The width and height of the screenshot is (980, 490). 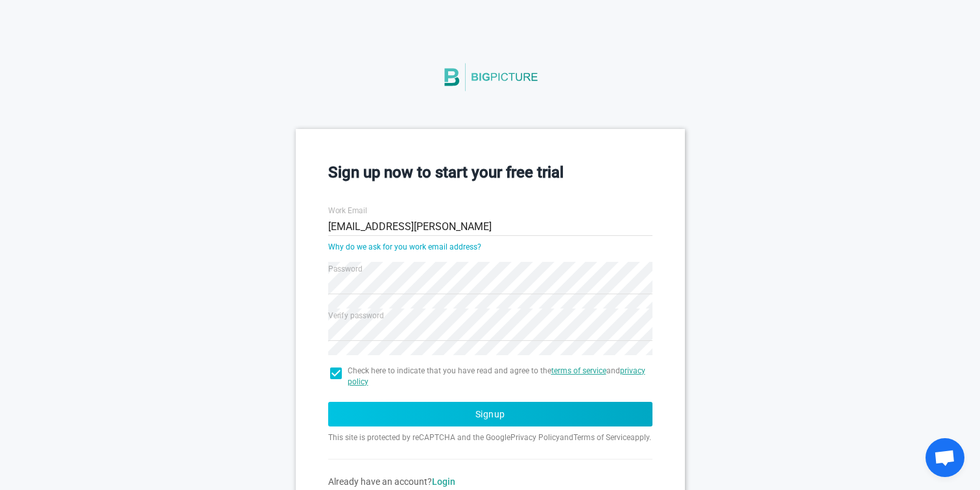 What do you see at coordinates (405, 247) in the screenshot?
I see `a: Why do we ask for you work email address?` at bounding box center [405, 247].